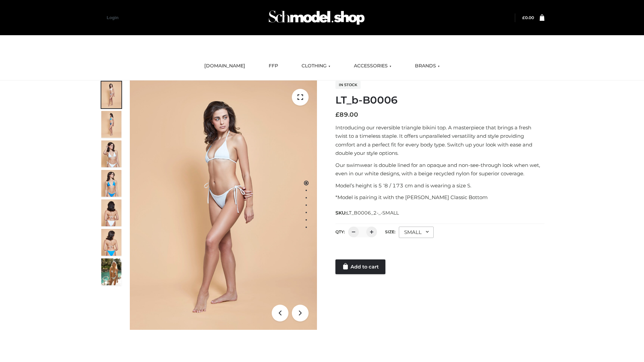 This screenshot has height=362, width=644. What do you see at coordinates (340, 231) in the screenshot?
I see `label: QTY:` at bounding box center [340, 231].